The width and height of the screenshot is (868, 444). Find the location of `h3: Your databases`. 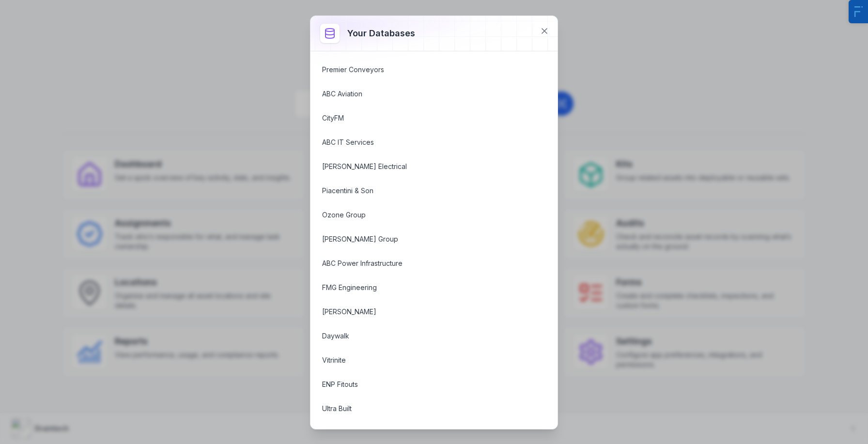

h3: Your databases is located at coordinates (382, 33).